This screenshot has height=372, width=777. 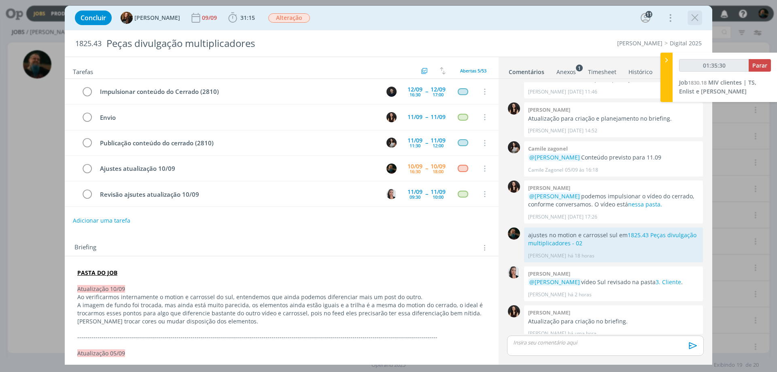 I want to click on a: Comentários, so click(x=526, y=70).